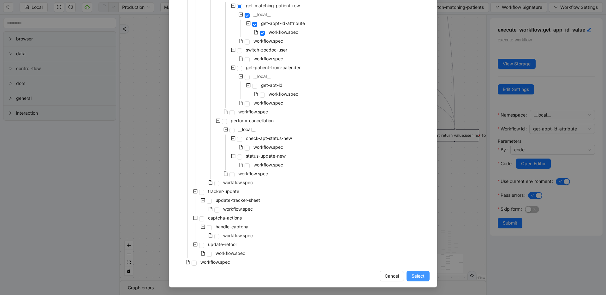 This screenshot has width=606, height=295. What do you see at coordinates (266, 156) in the screenshot?
I see `span: status-update-new` at bounding box center [266, 156].